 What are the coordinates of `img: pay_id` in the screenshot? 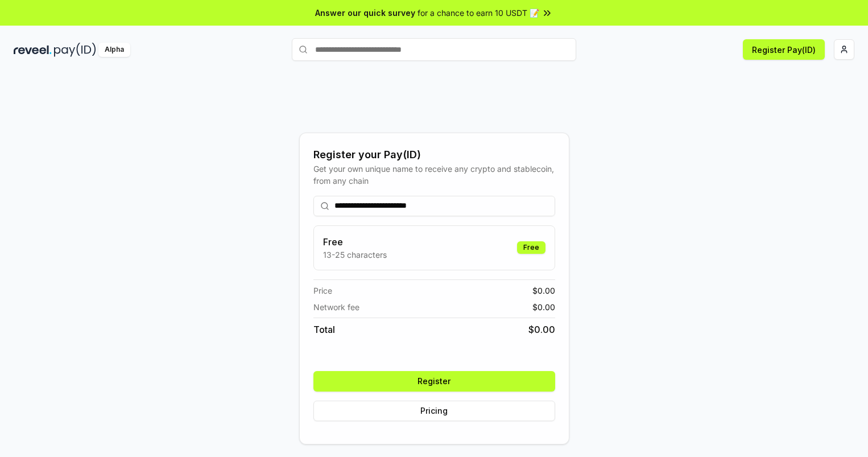 It's located at (75, 50).